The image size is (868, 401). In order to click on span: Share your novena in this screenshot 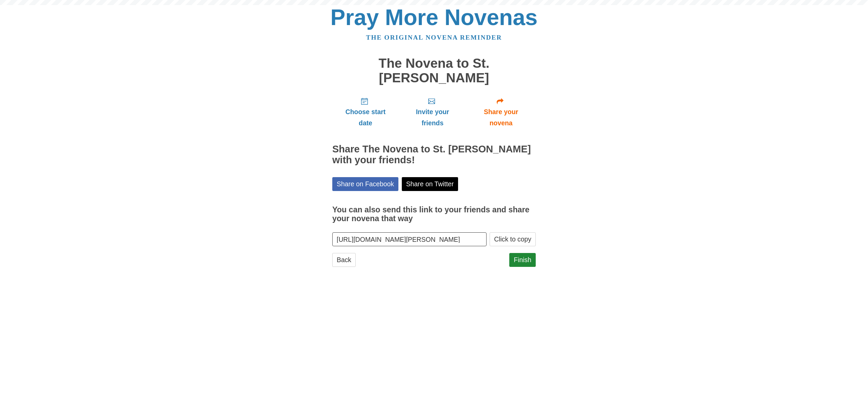, I will do `click(500, 118)`.